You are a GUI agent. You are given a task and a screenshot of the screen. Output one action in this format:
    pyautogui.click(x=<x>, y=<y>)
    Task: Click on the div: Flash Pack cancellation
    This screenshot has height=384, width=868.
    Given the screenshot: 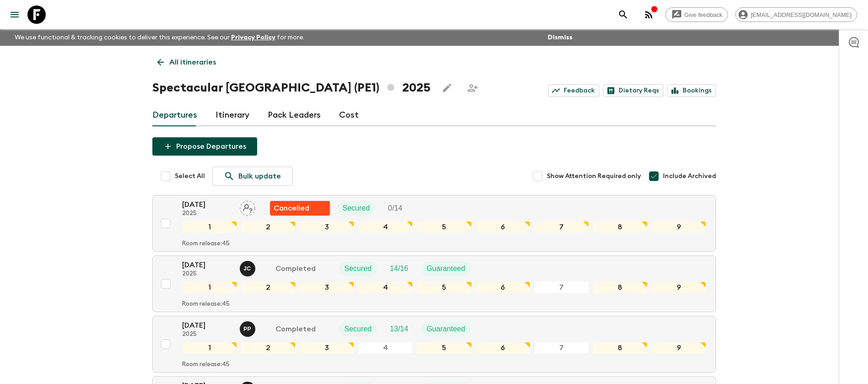 What is the action you would take?
    pyautogui.click(x=299, y=208)
    